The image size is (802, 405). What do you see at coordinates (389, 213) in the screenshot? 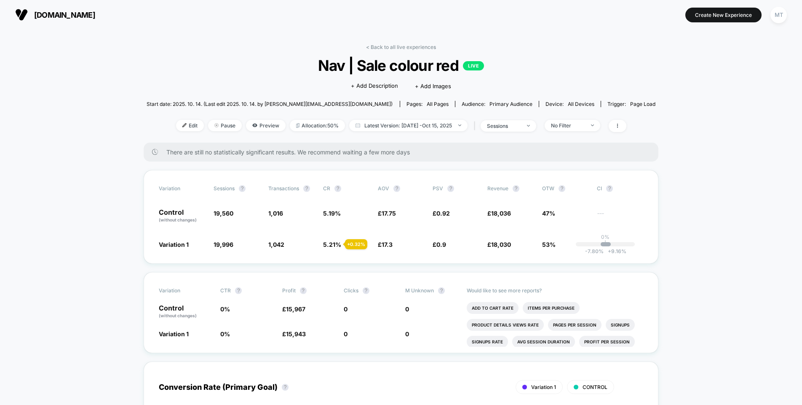
I see `span: 17.75` at bounding box center [389, 213].